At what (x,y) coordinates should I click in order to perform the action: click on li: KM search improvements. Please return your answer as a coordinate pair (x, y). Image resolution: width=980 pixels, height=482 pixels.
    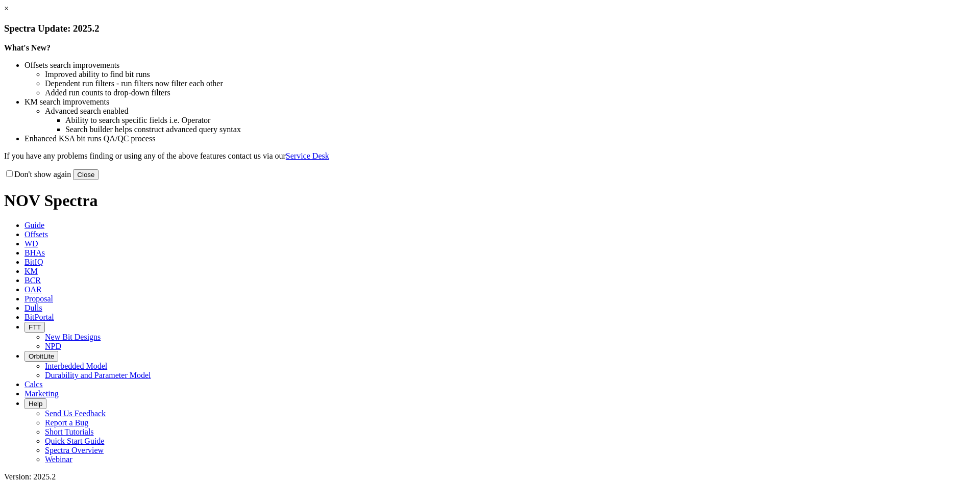
    Looking at the image, I should click on (500, 102).